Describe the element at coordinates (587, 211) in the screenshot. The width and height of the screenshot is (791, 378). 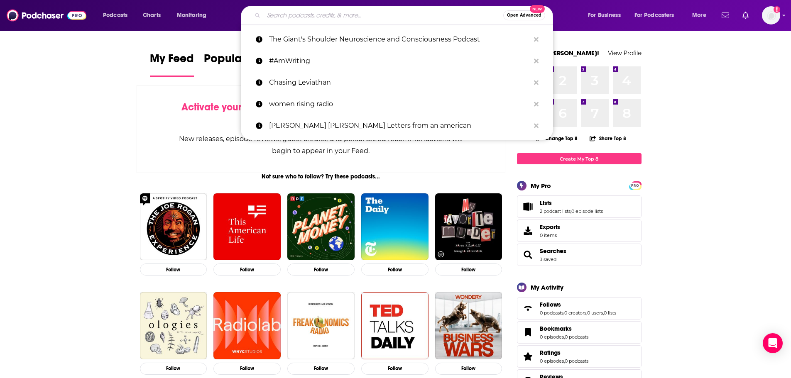
I see `a: 0 episode lists` at that location.